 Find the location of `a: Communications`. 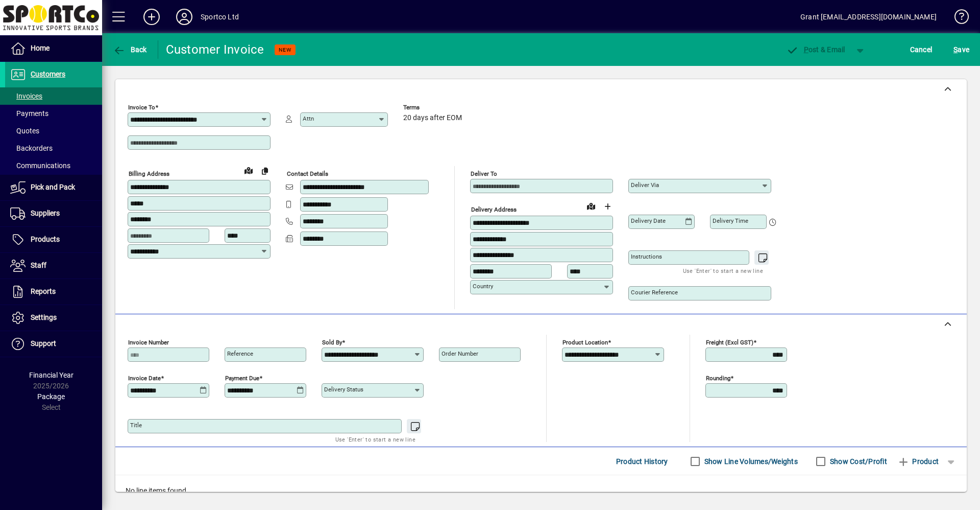

a: Communications is located at coordinates (53, 165).